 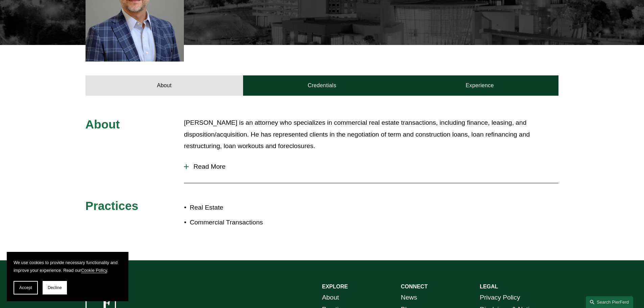 What do you see at coordinates (94, 270) in the screenshot?
I see `a: Cookie Policy` at bounding box center [94, 270].